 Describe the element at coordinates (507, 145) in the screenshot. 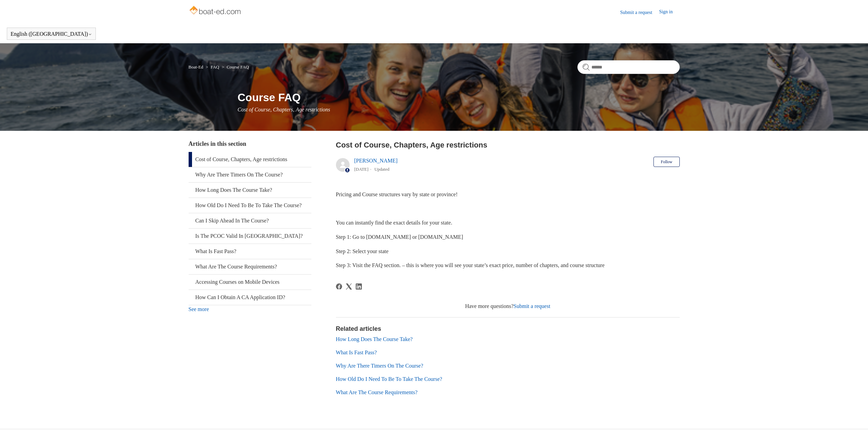

I see `h2: Cost of Course, Chapters, Age restrictions` at that location.